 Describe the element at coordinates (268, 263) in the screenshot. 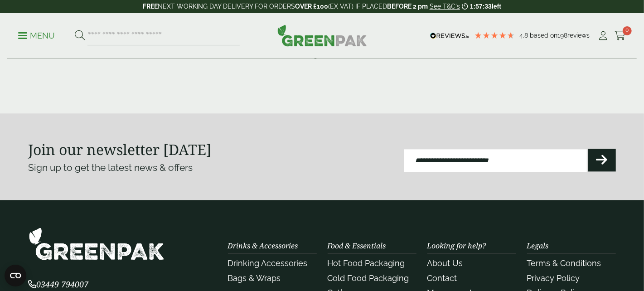

I see `a: Drinking Accessories` at that location.